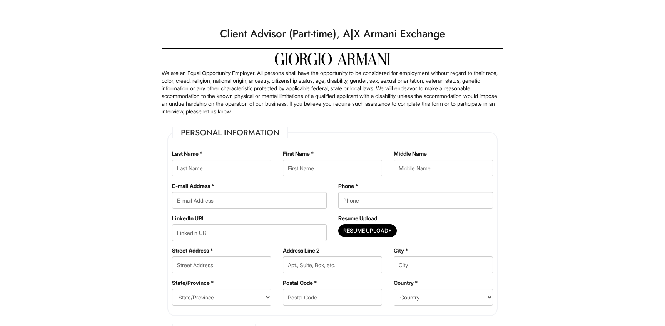 The image size is (665, 326). I want to click on input: Street Address, so click(222, 265).